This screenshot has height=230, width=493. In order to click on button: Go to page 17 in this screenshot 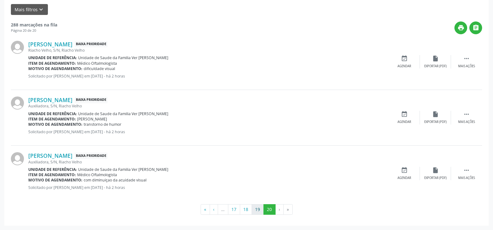, I will do `click(234, 209)`.